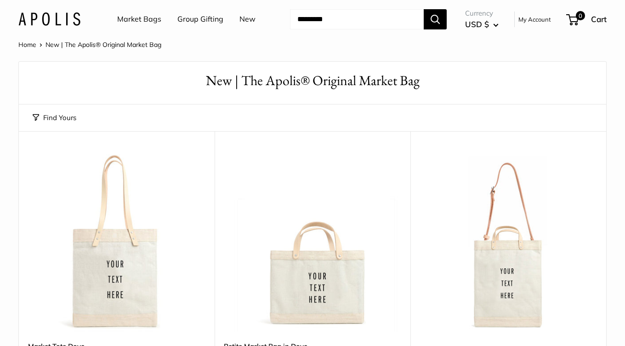  I want to click on span: Cart, so click(599, 19).